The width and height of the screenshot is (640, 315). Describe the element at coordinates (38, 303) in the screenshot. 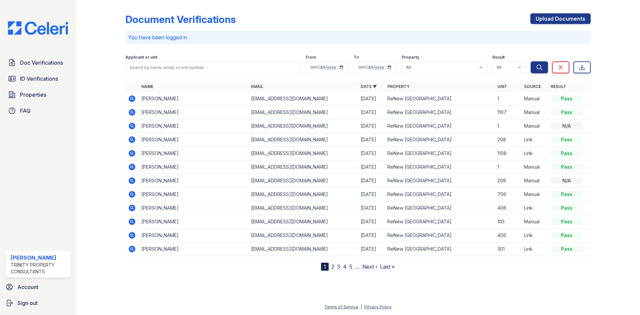

I see `button: Sign out` at that location.